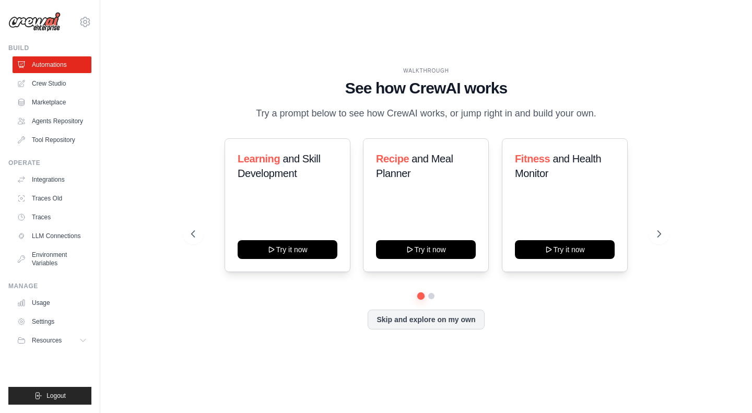  Describe the element at coordinates (414, 166) in the screenshot. I see `span: and Meal Planner` at that location.